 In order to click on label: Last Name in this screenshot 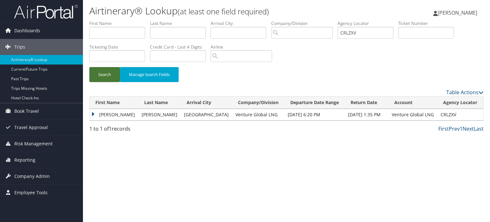, I will do `click(180, 23)`.